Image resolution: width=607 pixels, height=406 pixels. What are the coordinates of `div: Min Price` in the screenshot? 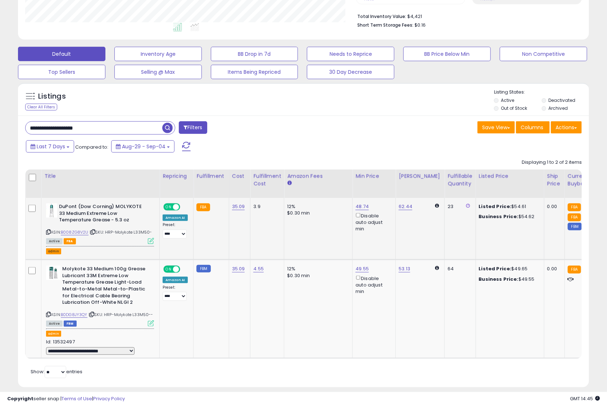 It's located at (374, 176).